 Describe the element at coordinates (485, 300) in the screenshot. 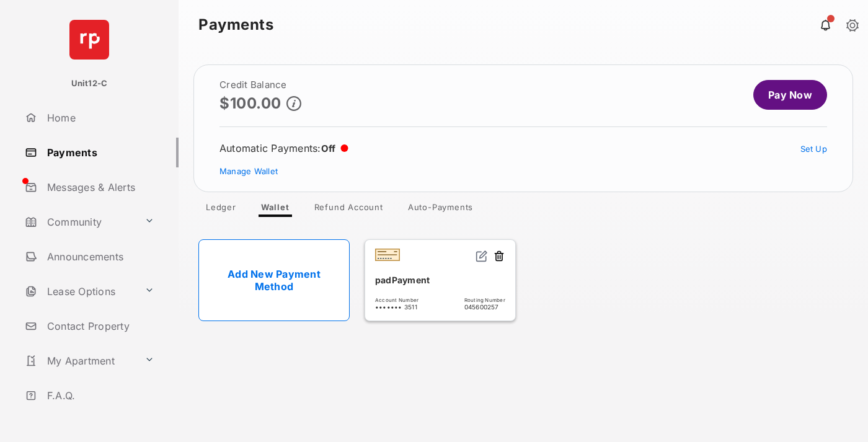

I see `span: Routing Number` at that location.